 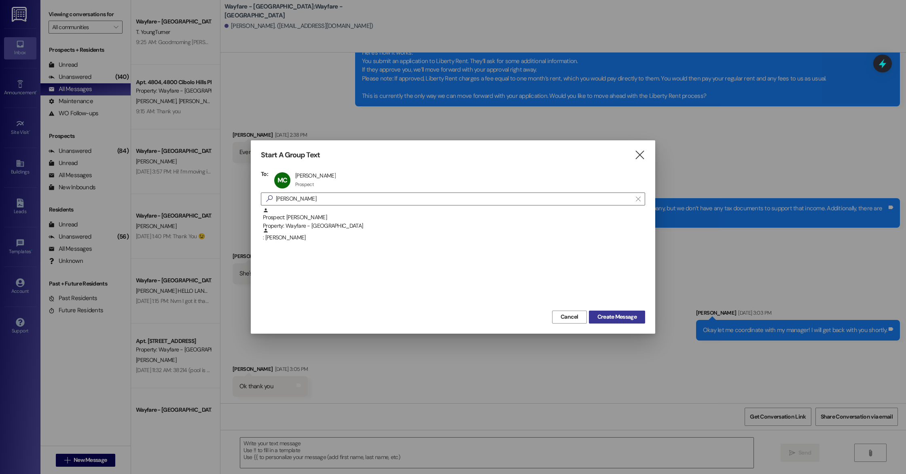 What do you see at coordinates (638, 199) in the screenshot?
I see `button: Clear text` at bounding box center [638, 199].